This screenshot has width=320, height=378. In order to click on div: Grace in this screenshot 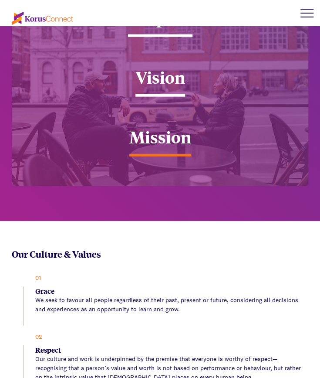, I will do `click(172, 290)`.